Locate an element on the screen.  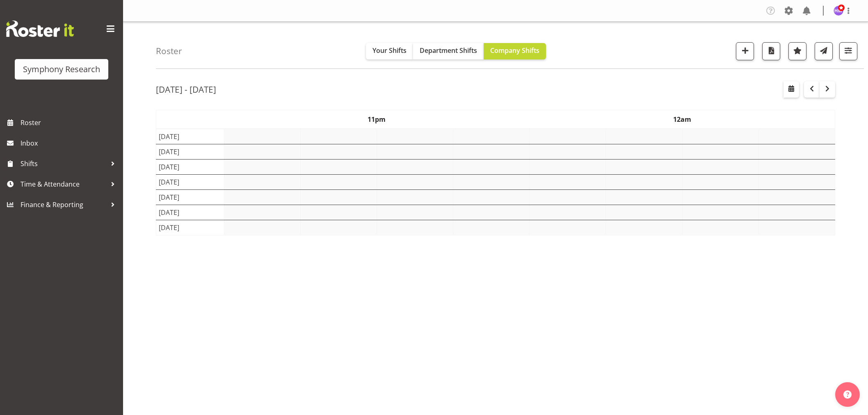
th: 11pm is located at coordinates (377, 120).